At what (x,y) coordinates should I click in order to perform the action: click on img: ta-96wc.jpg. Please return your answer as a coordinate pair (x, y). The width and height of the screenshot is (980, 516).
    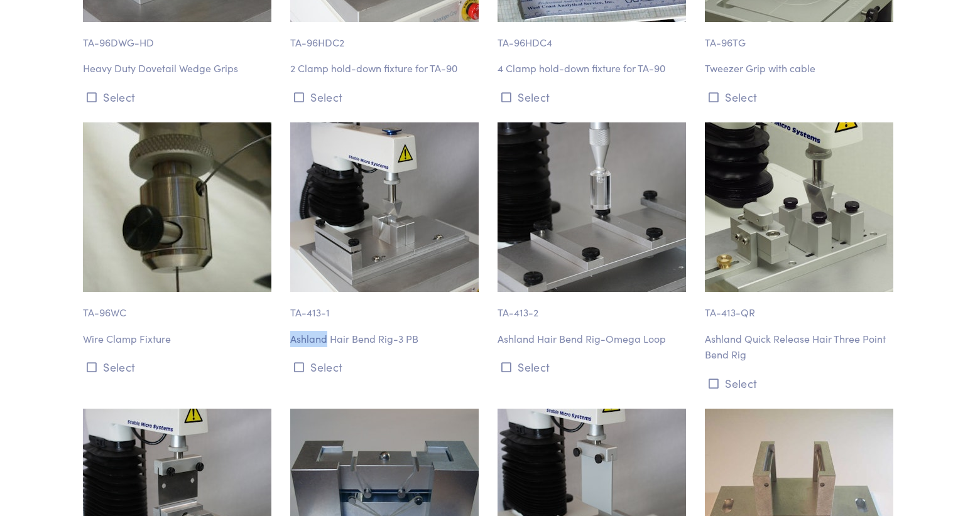
    Looking at the image, I should click on (177, 208).